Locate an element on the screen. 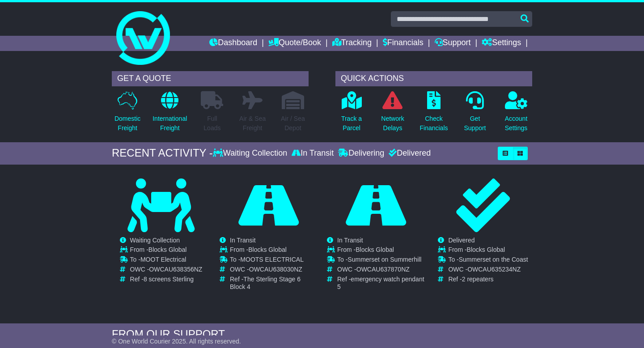 The height and width of the screenshot is (348, 644). div: Waiting Collection is located at coordinates (251, 153).